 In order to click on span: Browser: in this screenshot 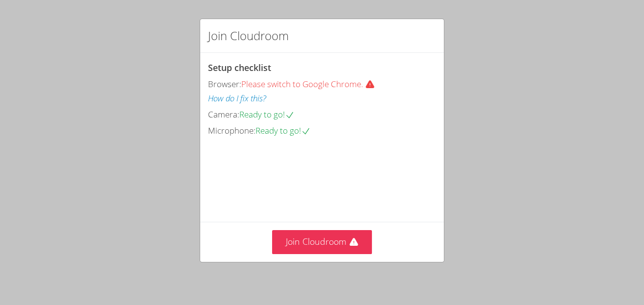, I will do `click(224, 83)`.